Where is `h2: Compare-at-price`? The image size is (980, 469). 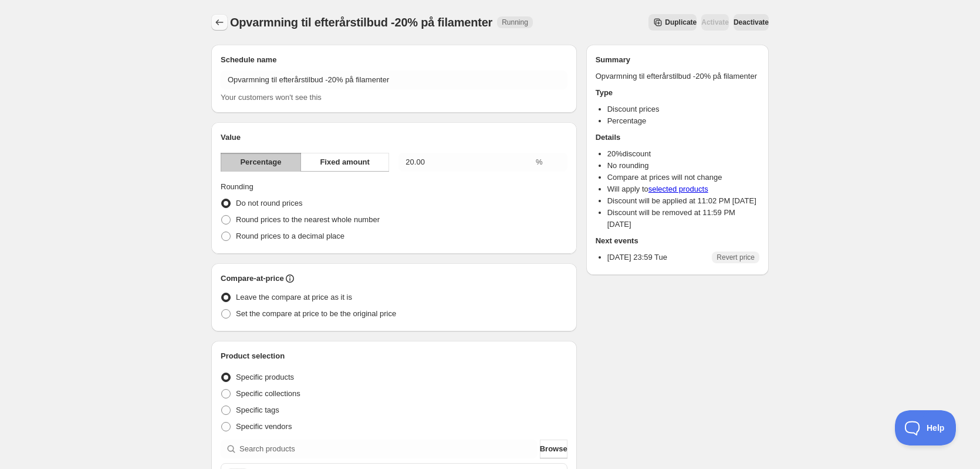
h2: Compare-at-price is located at coordinates (252, 278).